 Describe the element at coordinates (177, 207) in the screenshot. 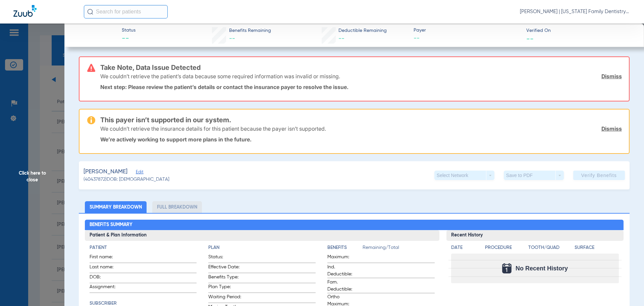

I see `li: Full Breakdown` at that location.